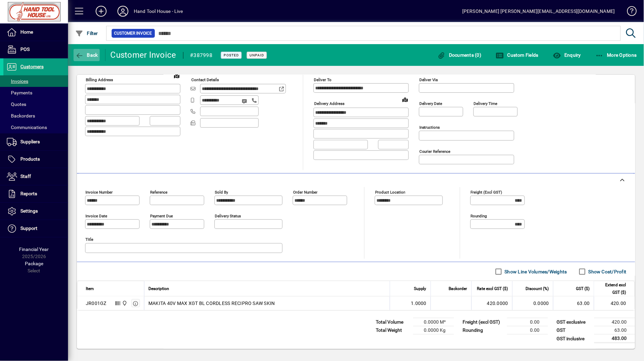 The height and width of the screenshot is (361, 644). I want to click on label: Show Line Volumes/Weights, so click(535, 272).